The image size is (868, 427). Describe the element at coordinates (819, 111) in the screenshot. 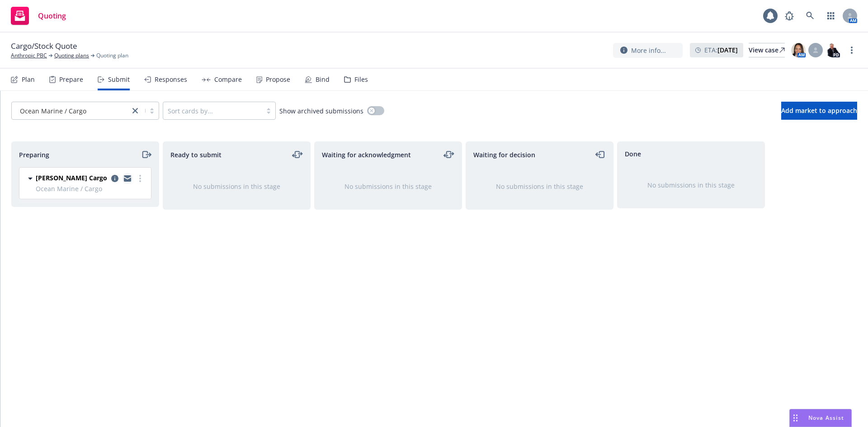

I see `span: Add market to approach` at that location.